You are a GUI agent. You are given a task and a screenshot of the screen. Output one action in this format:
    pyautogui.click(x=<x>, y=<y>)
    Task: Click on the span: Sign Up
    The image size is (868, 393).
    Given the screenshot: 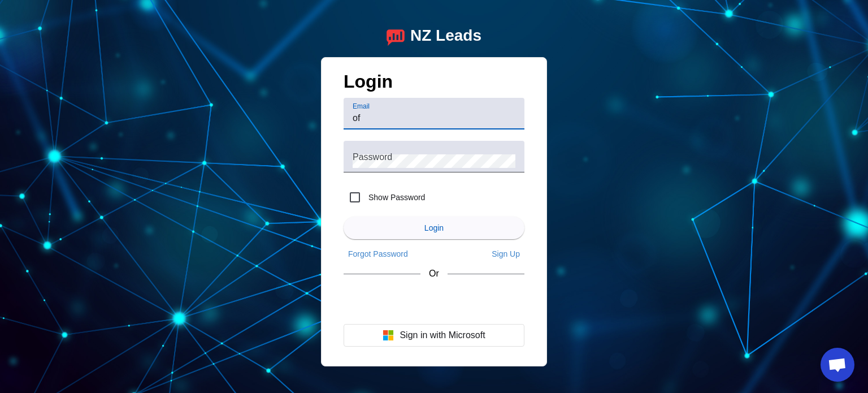 What is the action you would take?
    pyautogui.click(x=506, y=254)
    